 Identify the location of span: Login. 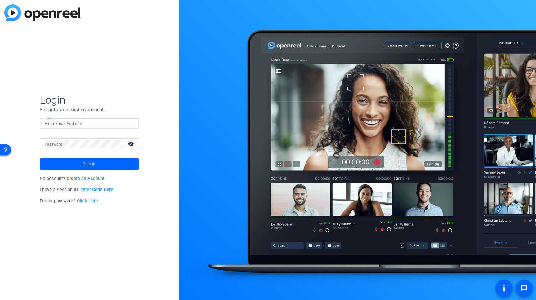
(89, 100).